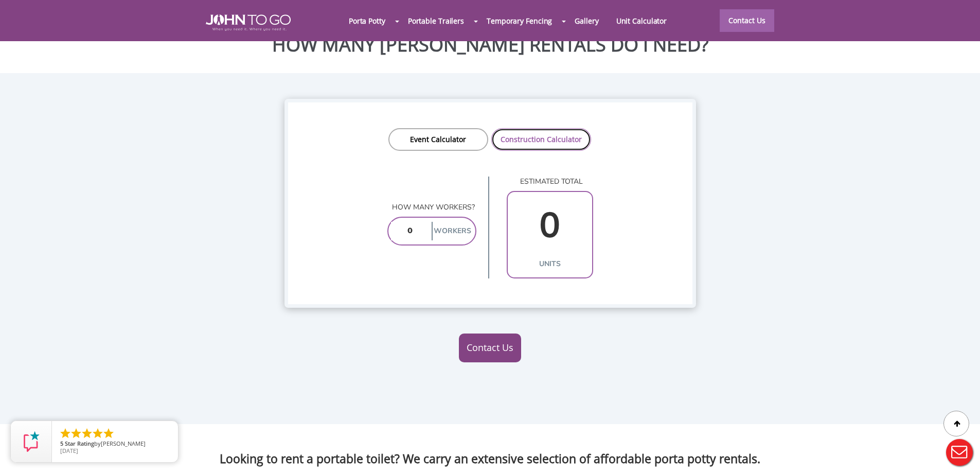 The width and height of the screenshot is (980, 473). I want to click on label: Workers, so click(453, 231).